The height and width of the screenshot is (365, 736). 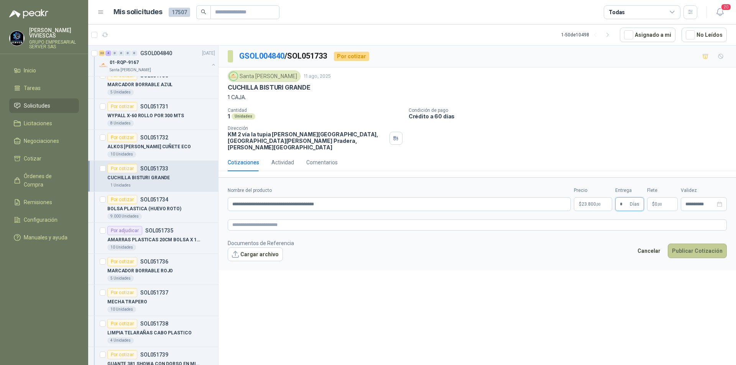 I want to click on a: Por cotizarSOL051737MECHA TRAPERO10 Unidades, so click(x=153, y=300).